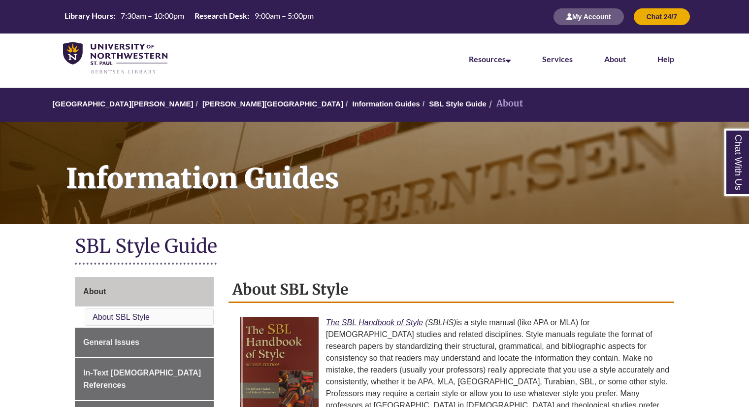 The height and width of the screenshot is (407, 749). Describe the element at coordinates (451, 289) in the screenshot. I see `h2: About SBL Style` at that location.